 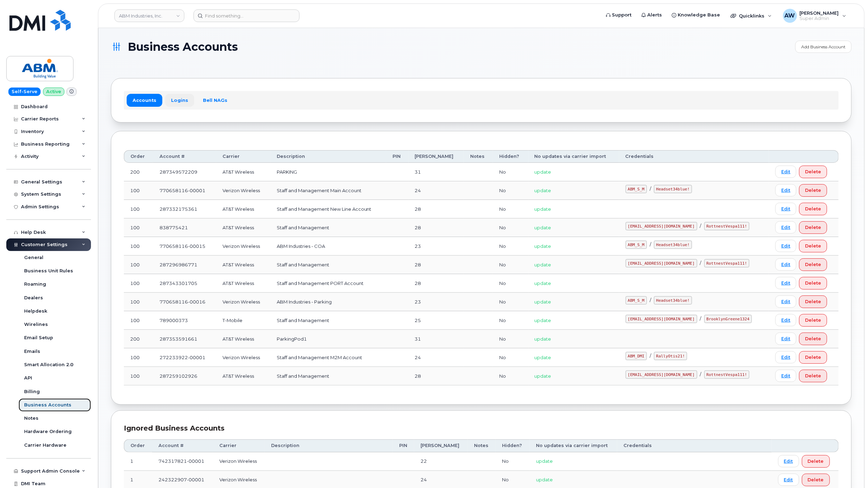 I want to click on th: Description, so click(x=329, y=446).